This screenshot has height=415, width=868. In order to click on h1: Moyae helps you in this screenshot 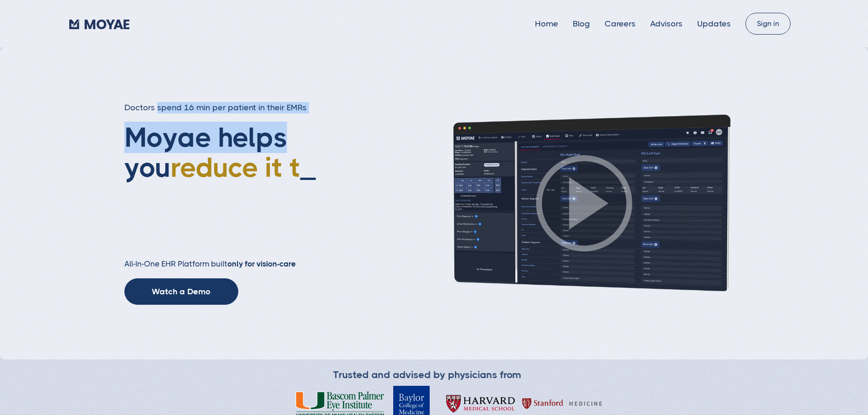, I will do `click(246, 182)`.